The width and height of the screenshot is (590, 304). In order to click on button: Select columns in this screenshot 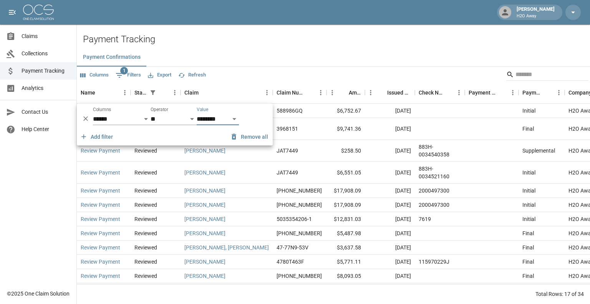, I will do `click(94, 75)`.